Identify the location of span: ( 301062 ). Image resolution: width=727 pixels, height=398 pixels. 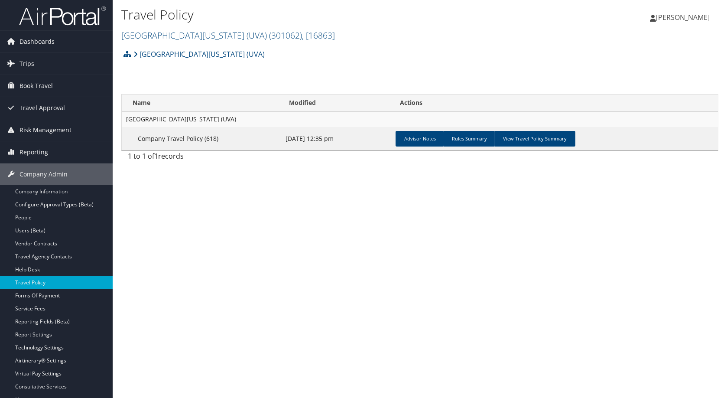
(286, 35).